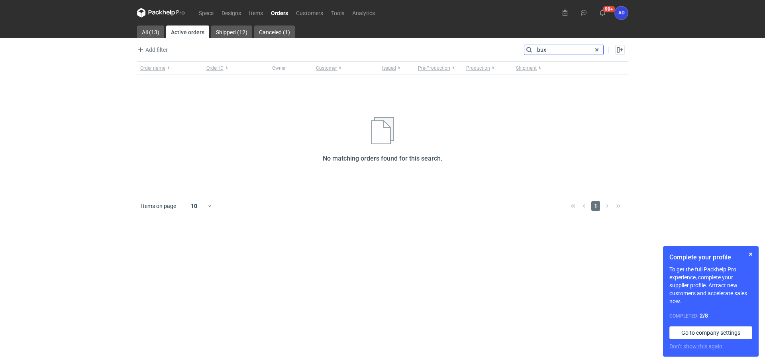 This screenshot has width=765, height=363. Describe the element at coordinates (159, 206) in the screenshot. I see `span: Items on page` at that location.